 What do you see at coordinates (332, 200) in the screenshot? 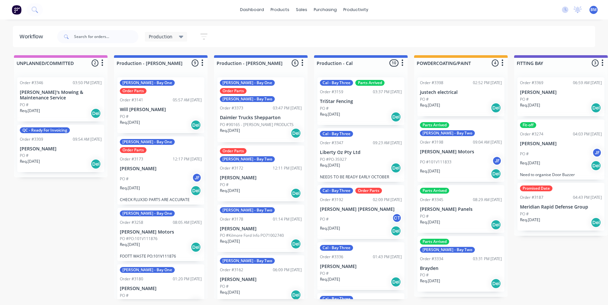
I see `div: Order #3192` at bounding box center [332, 200].